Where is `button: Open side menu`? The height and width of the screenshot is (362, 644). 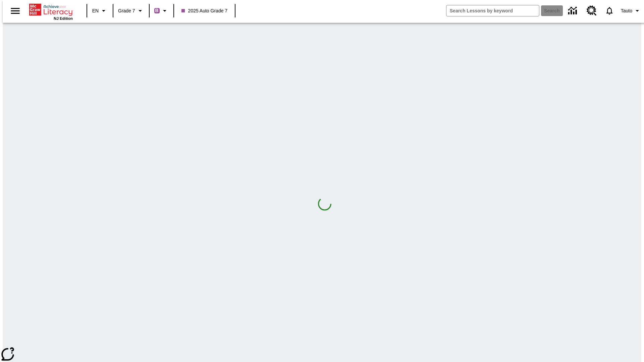 button: Open side menu is located at coordinates (15, 11).